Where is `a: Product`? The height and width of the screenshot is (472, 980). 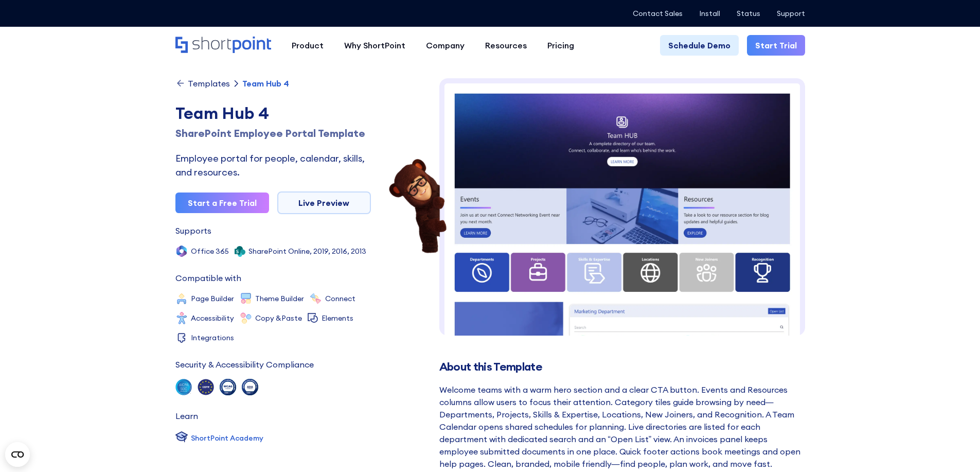
a: Product is located at coordinates (307, 45).